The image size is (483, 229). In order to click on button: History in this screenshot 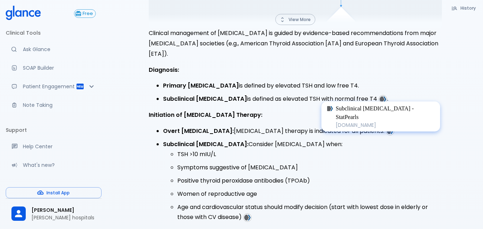, I will do `click(464, 8)`.